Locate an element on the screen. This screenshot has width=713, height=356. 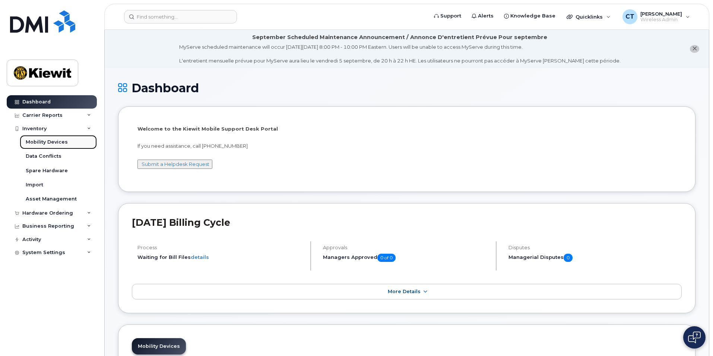
a: details is located at coordinates (200, 257).